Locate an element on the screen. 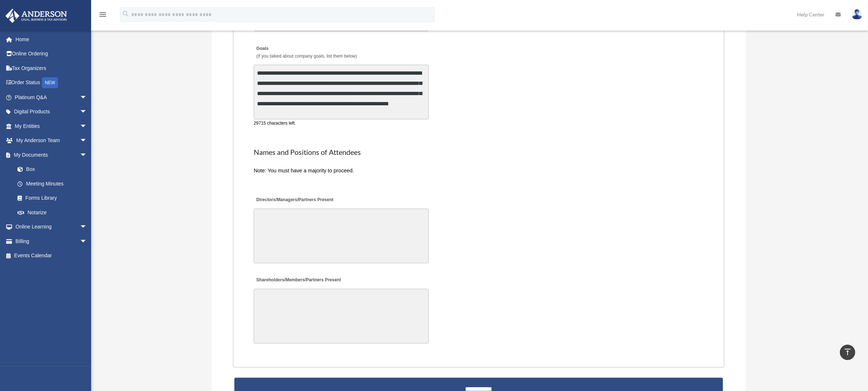 The height and width of the screenshot is (391, 868). label: Goals is located at coordinates (306, 52).